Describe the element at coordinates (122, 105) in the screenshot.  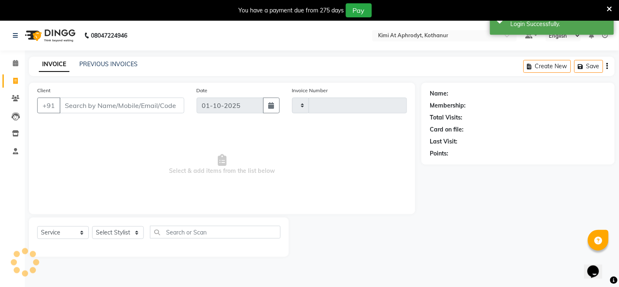
I see `input: Search by Name/Mobile/Email/Code` at that location.